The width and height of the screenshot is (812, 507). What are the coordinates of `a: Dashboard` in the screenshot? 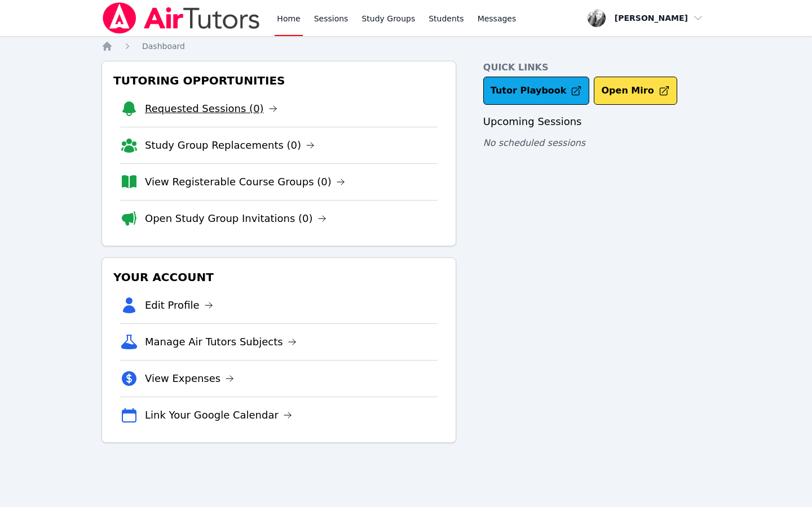 It's located at (164, 46).